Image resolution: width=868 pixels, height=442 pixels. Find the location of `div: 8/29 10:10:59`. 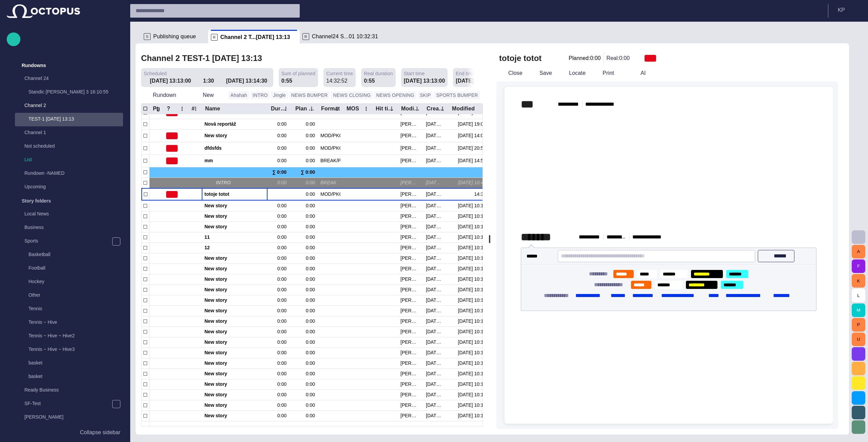

div: 8/29 10:10:59 is located at coordinates (477, 269).